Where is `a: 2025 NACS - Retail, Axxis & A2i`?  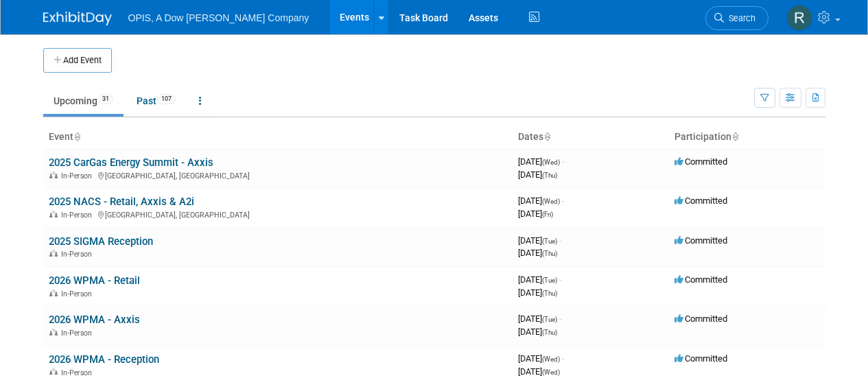
a: 2025 NACS - Retail, Axxis & A2i is located at coordinates (122, 202).